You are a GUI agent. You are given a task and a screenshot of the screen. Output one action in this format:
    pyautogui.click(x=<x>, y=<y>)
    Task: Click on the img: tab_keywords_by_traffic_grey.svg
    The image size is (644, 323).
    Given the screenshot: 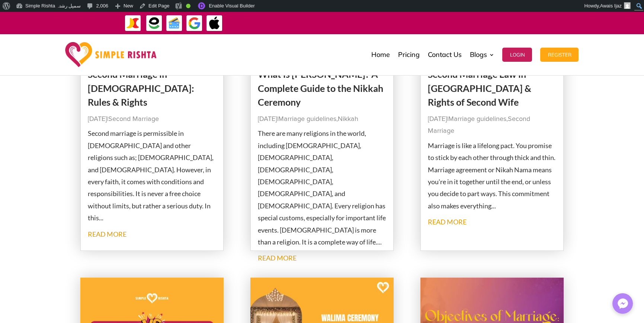 What is the action you would take?
    pyautogui.click(x=77, y=46)
    